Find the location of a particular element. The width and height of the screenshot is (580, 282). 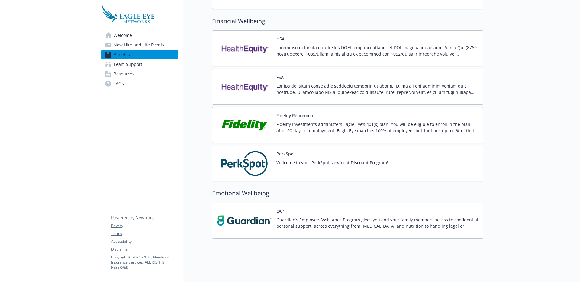

h2: Emotional Wellbeing is located at coordinates (348, 193).